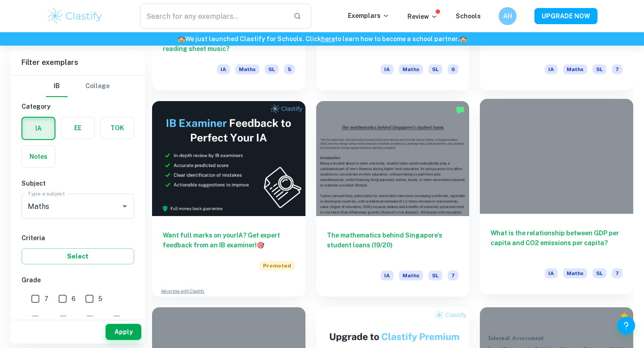 The width and height of the screenshot is (644, 348). I want to click on h6: What is the relationship between GDP per capita and CO2 emissions per capita?, so click(556, 243).